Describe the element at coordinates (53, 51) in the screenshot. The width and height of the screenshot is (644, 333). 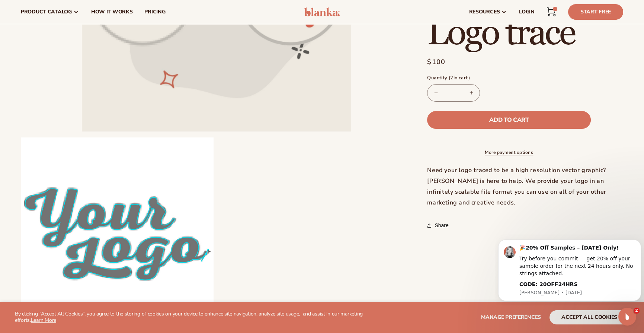
I see `b: CODE: 20OFF24HRS` at that location.